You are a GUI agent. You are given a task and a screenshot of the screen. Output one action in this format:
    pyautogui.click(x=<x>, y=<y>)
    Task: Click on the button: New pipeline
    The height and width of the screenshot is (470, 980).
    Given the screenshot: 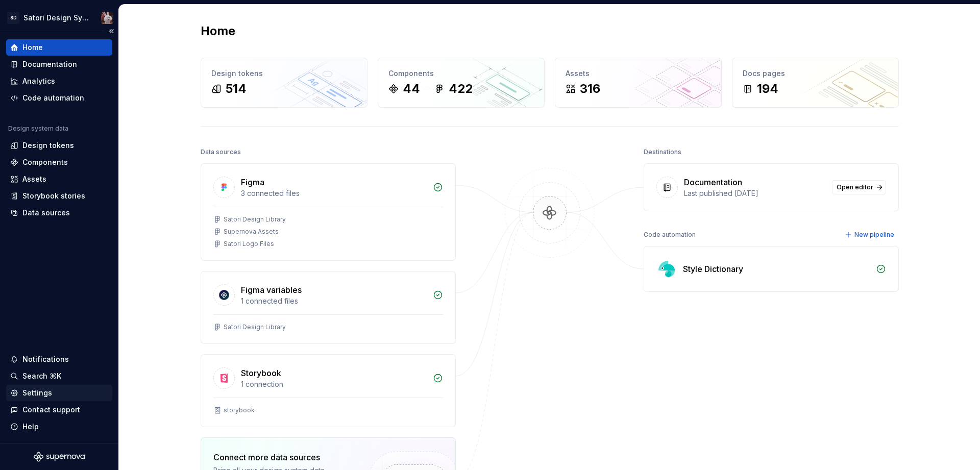 What is the action you would take?
    pyautogui.click(x=870, y=235)
    